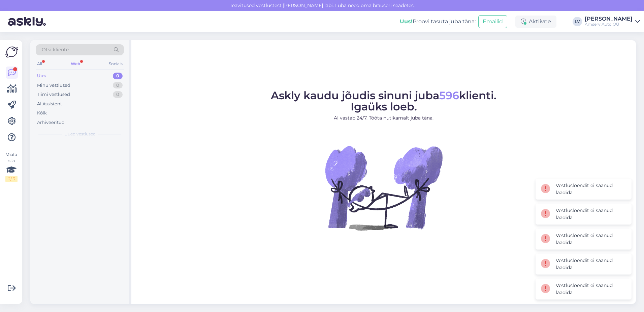  What do you see at coordinates (537, 22) in the screenshot?
I see `div: Aktiivne` at bounding box center [537, 22].